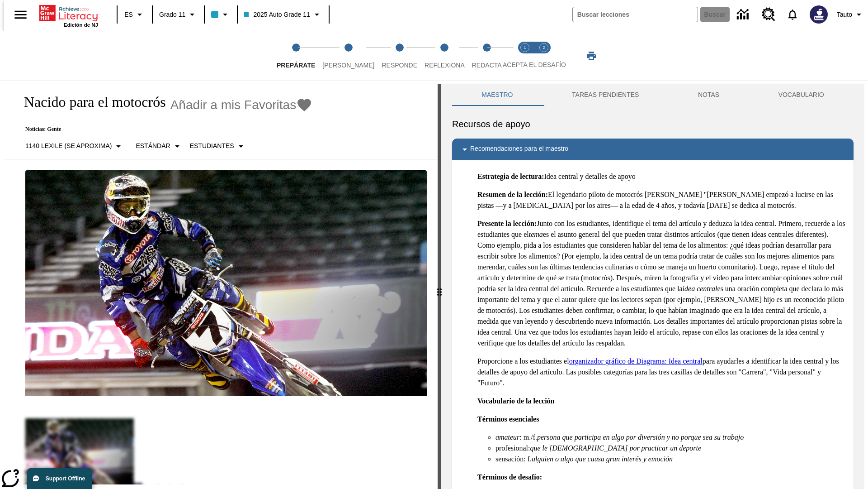 The image size is (868, 489). Describe the element at coordinates (65, 478) in the screenshot. I see `span: Support Offline` at that location.